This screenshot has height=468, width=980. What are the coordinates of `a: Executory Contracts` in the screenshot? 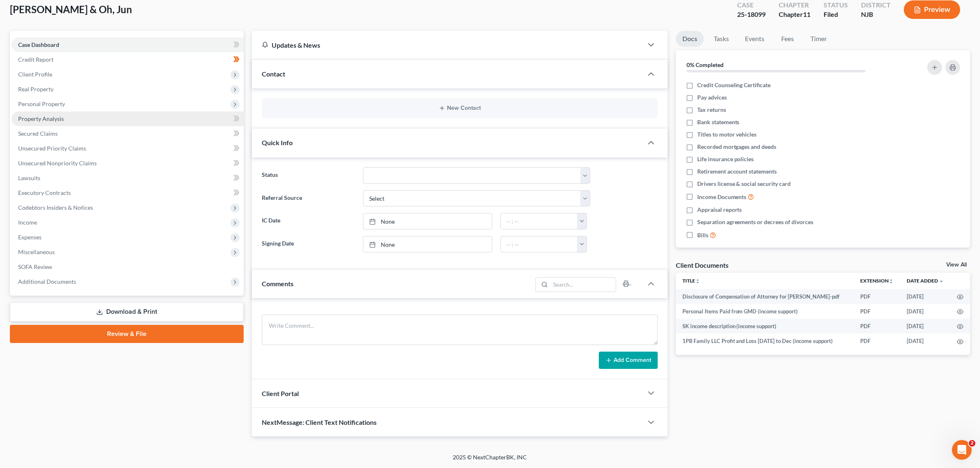 It's located at (127, 192).